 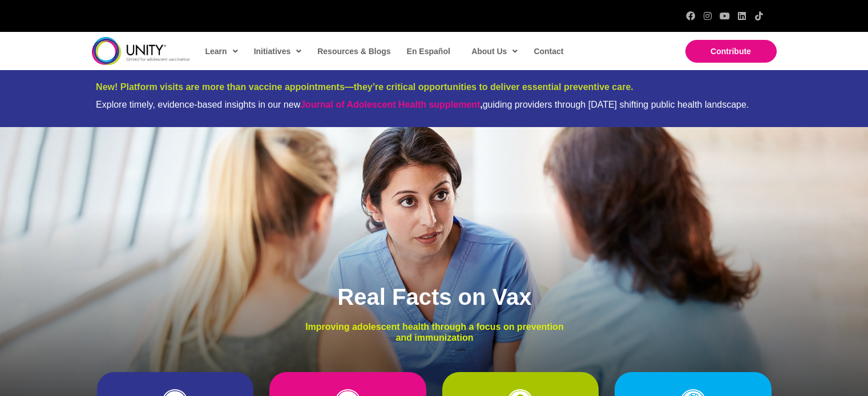 I want to click on p: Improving adolescent health through a focus on prevention and immunization, so click(x=434, y=332).